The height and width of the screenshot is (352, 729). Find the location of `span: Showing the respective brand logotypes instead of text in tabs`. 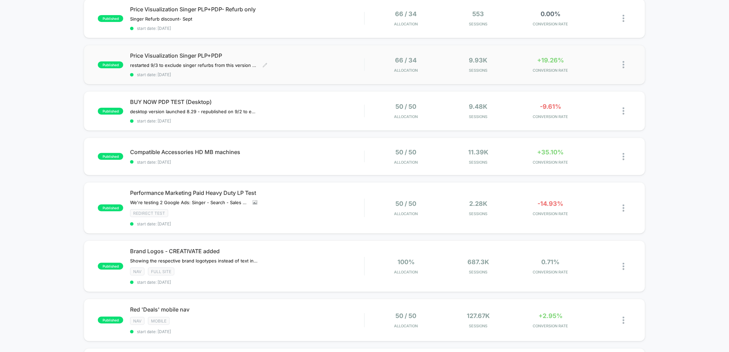

span: Showing the respective brand logotypes instead of text in tabs is located at coordinates (194, 261).